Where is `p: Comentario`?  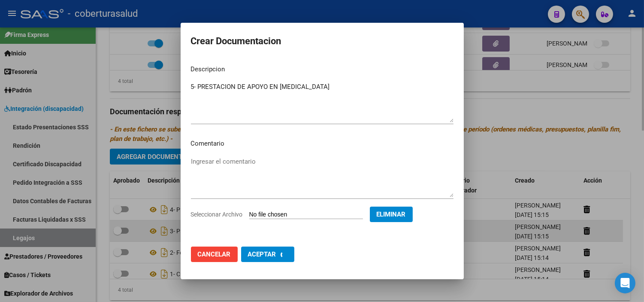
p: Comentario is located at coordinates (322, 143).